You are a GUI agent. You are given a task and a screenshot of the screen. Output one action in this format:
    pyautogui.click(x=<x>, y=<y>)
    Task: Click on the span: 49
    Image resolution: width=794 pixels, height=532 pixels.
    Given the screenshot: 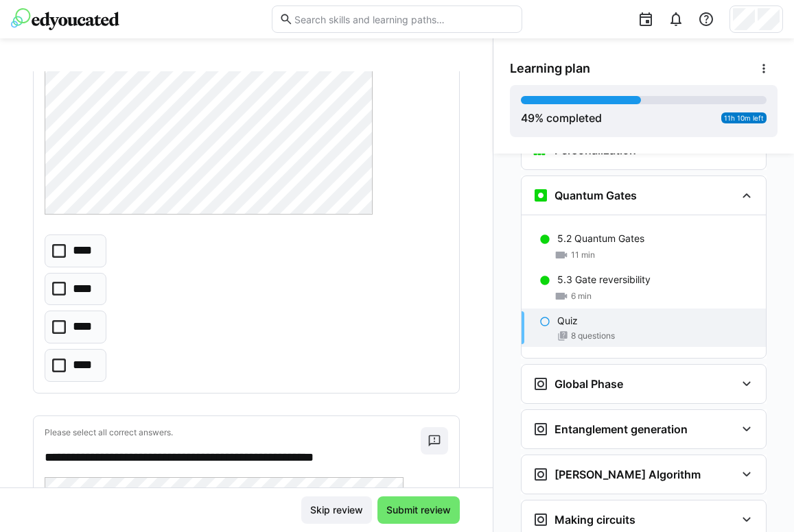 What is the action you would take?
    pyautogui.click(x=528, y=118)
    